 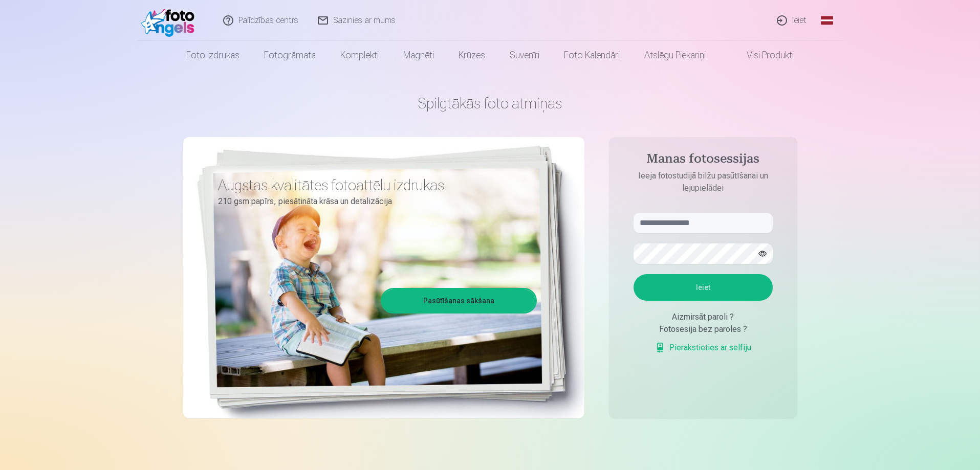 What do you see at coordinates (703, 348) in the screenshot?
I see `a: Pierakstieties ar selfiju` at bounding box center [703, 348].